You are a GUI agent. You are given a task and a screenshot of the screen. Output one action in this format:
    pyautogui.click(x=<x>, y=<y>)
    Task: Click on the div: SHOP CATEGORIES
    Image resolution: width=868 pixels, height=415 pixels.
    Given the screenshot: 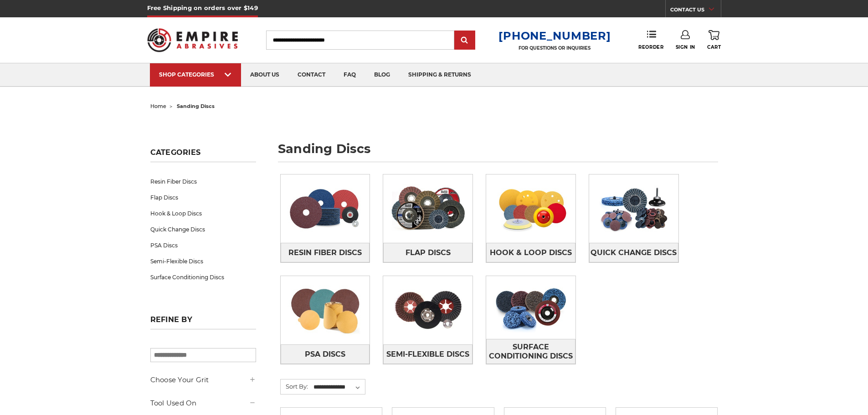 What is the action you would take?
    pyautogui.click(x=196, y=74)
    